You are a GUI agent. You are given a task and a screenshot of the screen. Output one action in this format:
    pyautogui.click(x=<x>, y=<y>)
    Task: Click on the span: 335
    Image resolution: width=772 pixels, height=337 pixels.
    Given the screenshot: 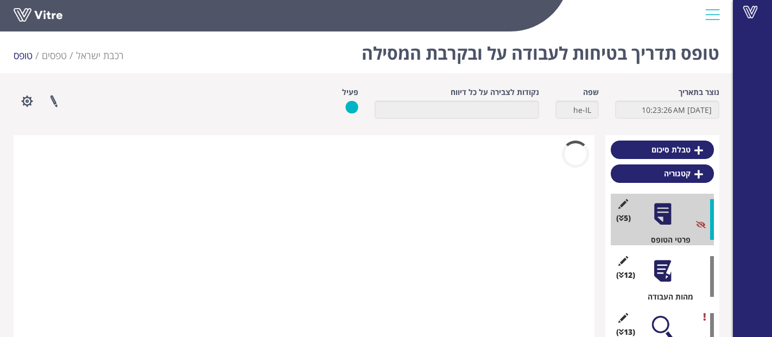 What is the action you would take?
    pyautogui.click(x=100, y=55)
    